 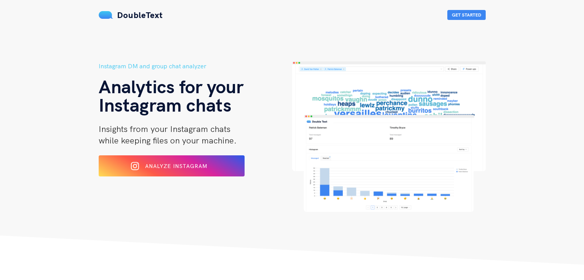 What do you see at coordinates (140, 15) in the screenshot?
I see `span: DoubleText` at bounding box center [140, 15].